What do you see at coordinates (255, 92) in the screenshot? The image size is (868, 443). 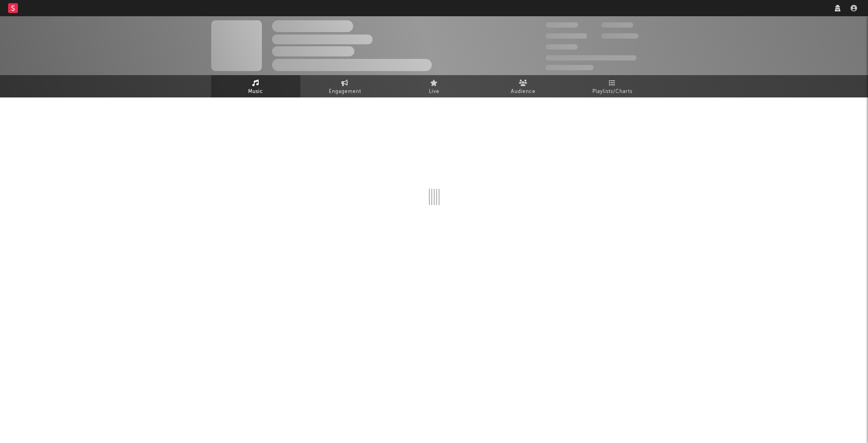 I see `span: Music` at bounding box center [255, 92].